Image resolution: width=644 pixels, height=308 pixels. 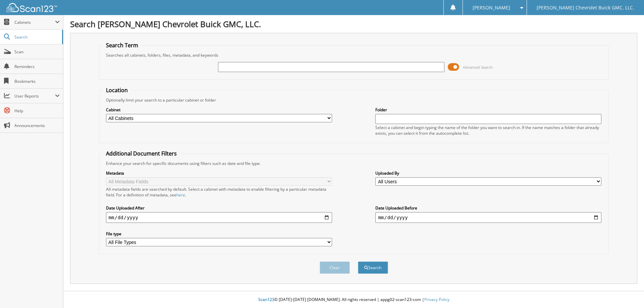 I want to click on span: Help, so click(x=37, y=110).